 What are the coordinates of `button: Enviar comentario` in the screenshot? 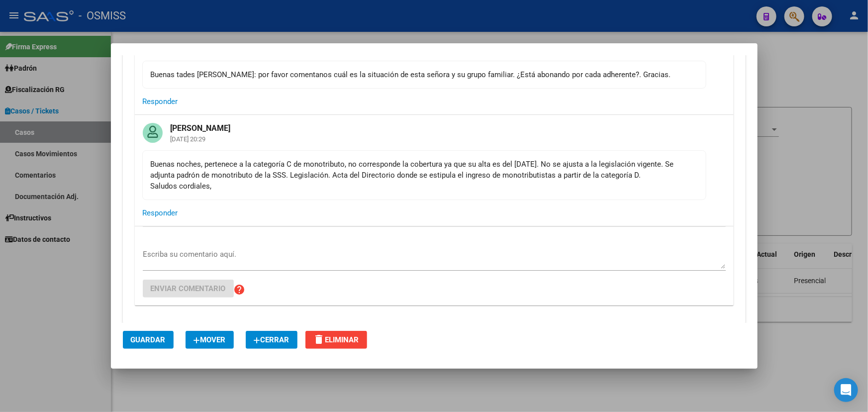 It's located at (189, 289).